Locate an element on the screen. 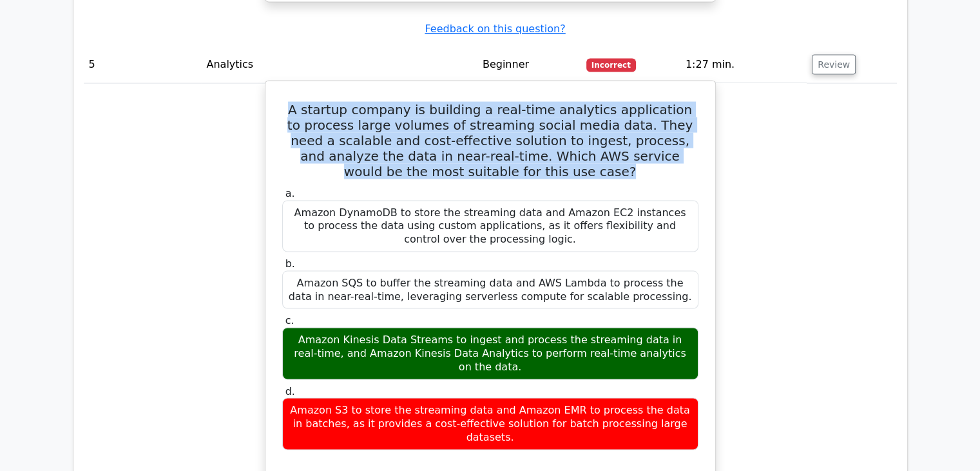 The height and width of the screenshot is (471, 980). u: Feedback on this question? is located at coordinates (495, 28).